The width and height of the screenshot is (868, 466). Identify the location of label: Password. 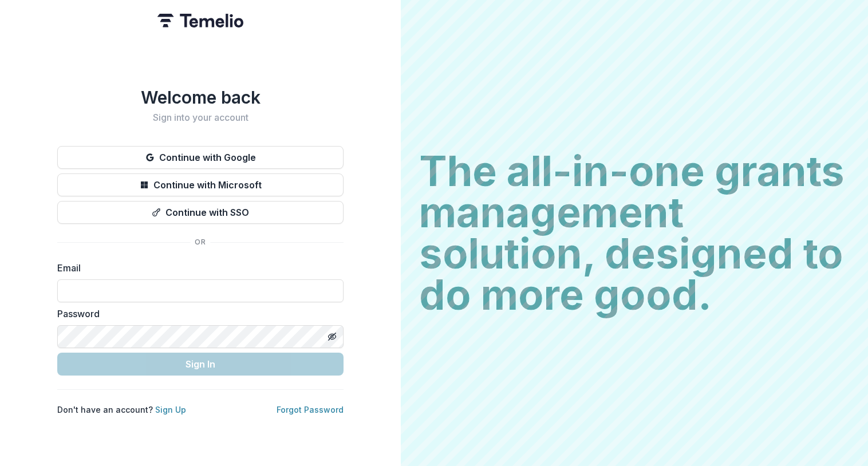
(197, 313).